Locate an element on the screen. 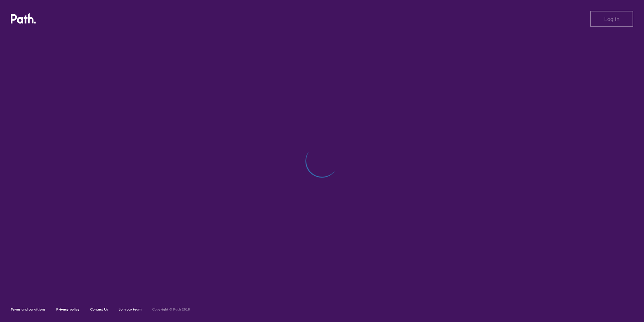 The height and width of the screenshot is (322, 644). a: Contact Us is located at coordinates (99, 309).